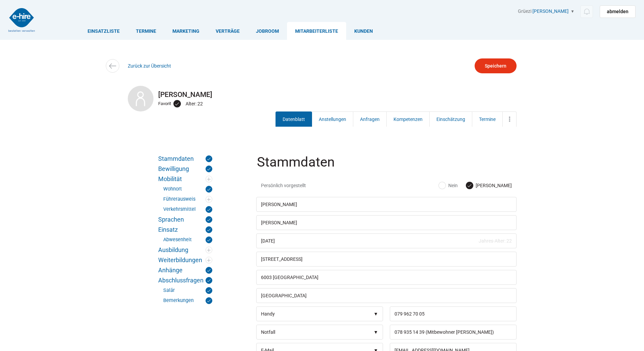 The width and height of the screenshot is (644, 351). What do you see at coordinates (185, 260) in the screenshot?
I see `a: Weiterbildungen` at bounding box center [185, 260].